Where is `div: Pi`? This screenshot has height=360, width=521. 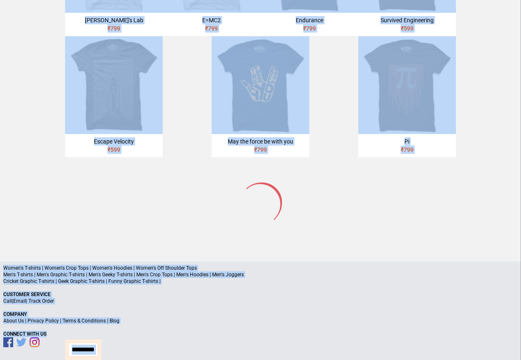 div: Pi is located at coordinates (407, 141).